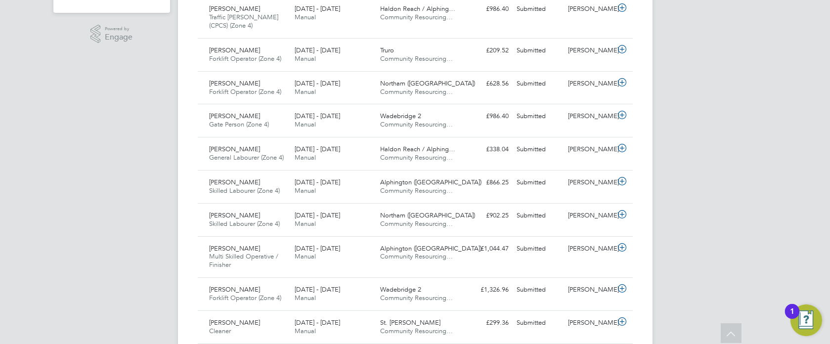 This screenshot has width=830, height=344. Describe the element at coordinates (487, 290) in the screenshot. I see `div: £1,326.96` at that location.